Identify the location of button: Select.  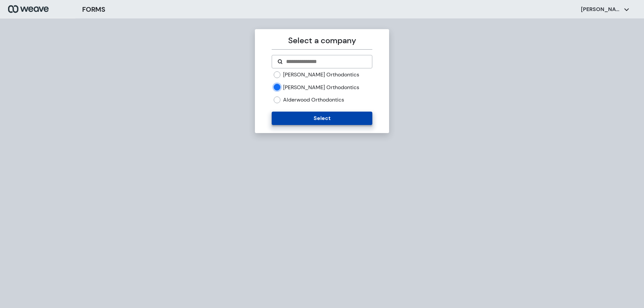
(321, 118).